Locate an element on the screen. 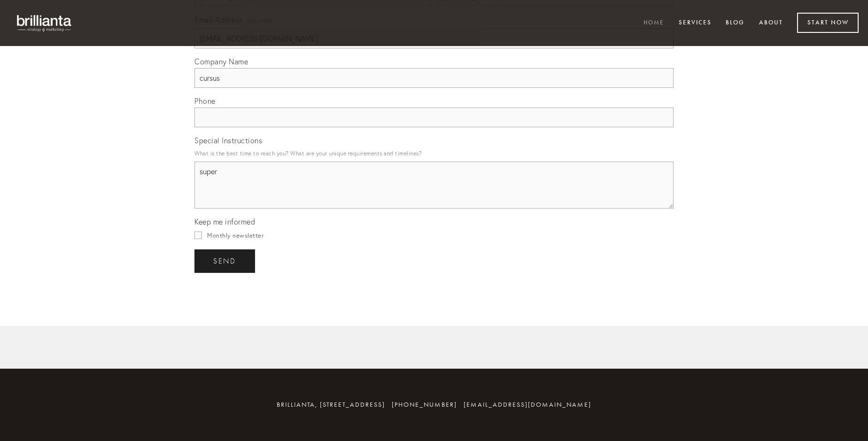  input: Monthly newsletter is located at coordinates (198, 236).